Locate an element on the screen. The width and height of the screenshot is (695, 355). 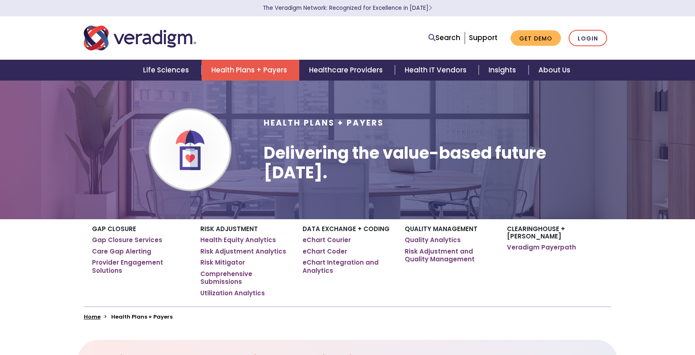
a: Veradigm Payerpath is located at coordinates (541, 247).